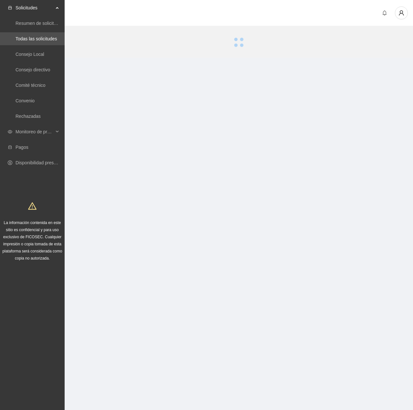  Describe the element at coordinates (36, 39) in the screenshot. I see `a: Todas las solicitudes` at that location.